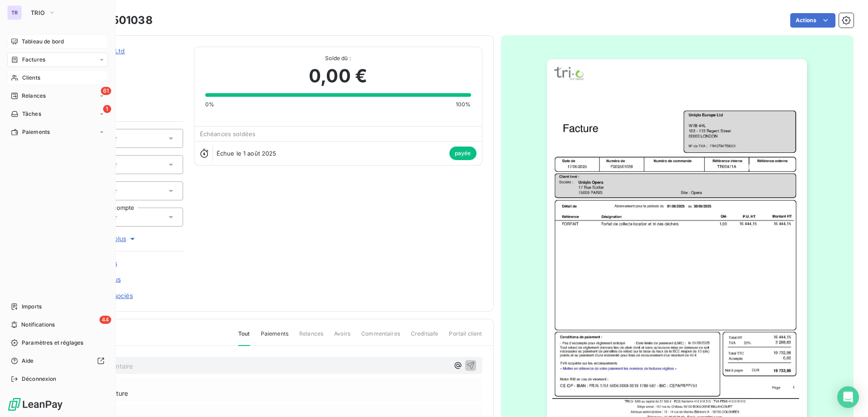  Describe the element at coordinates (32, 307) in the screenshot. I see `span: Imports` at that location.